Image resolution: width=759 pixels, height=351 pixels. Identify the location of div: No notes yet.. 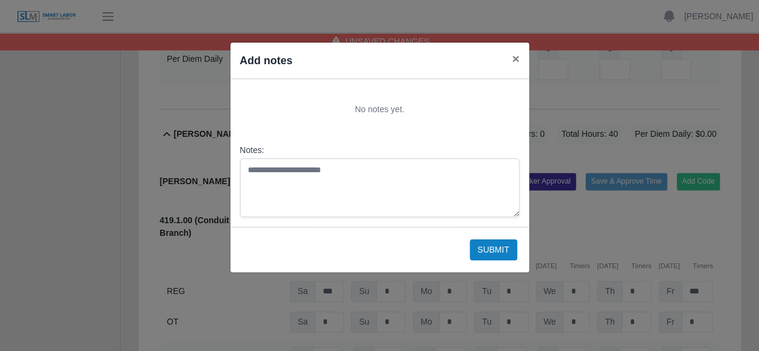
(380, 109).